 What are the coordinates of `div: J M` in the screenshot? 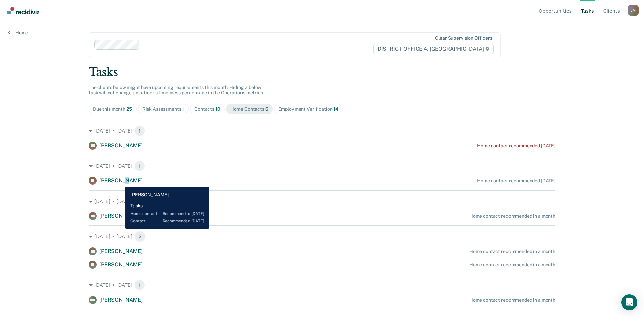 It's located at (634, 10).